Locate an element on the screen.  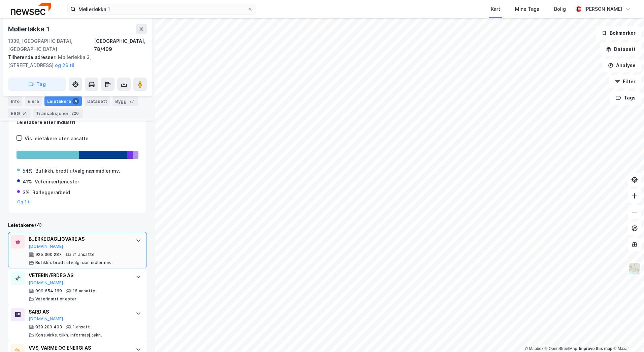
div: Leietakere etter industri is located at coordinates (78, 122).